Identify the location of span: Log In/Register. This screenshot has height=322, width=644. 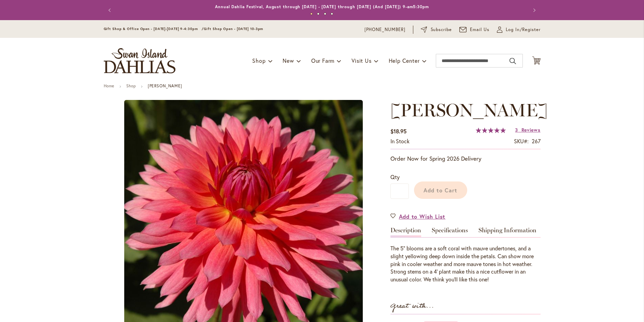
(523, 29).